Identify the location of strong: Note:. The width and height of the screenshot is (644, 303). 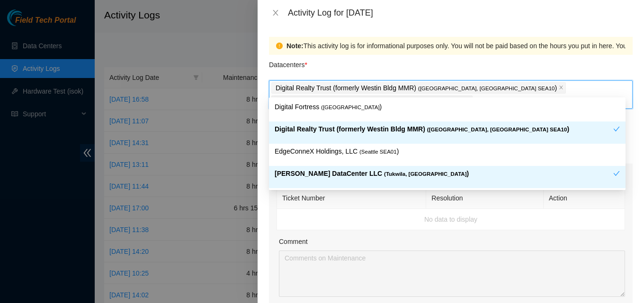
(295, 46).